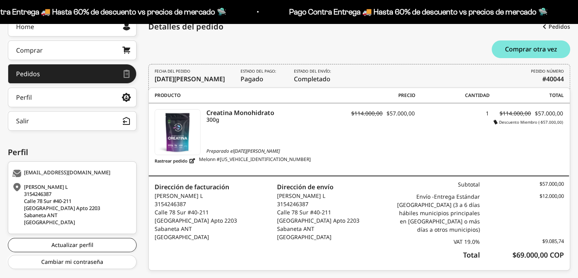 The height and width of the screenshot is (278, 578). What do you see at coordinates (72, 121) in the screenshot?
I see `button: Salir` at bounding box center [72, 121].